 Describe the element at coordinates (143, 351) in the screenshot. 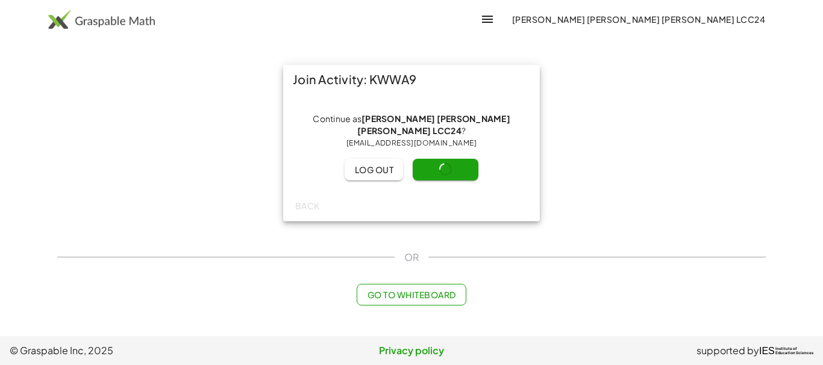

I see `span: © Graspable Inc, 2025` at that location.